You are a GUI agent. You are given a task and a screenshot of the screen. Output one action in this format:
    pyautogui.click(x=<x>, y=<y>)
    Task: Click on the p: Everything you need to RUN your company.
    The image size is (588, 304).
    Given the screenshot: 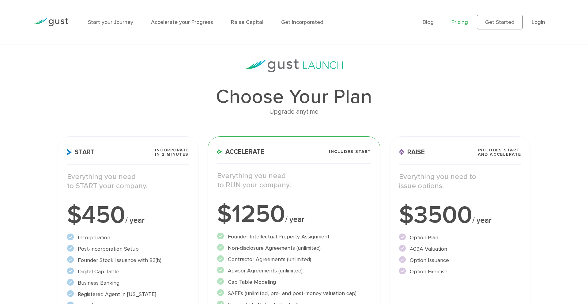 What is the action you would take?
    pyautogui.click(x=294, y=180)
    